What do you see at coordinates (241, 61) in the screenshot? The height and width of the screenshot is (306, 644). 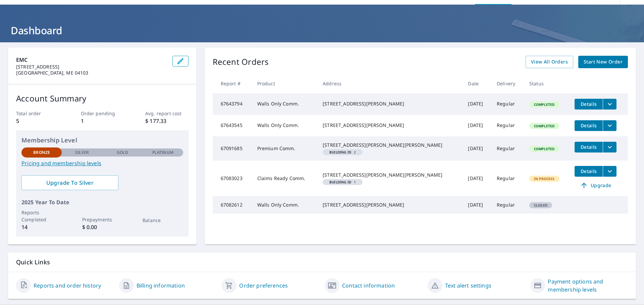 I see `p: Recent Orders` at bounding box center [241, 61].